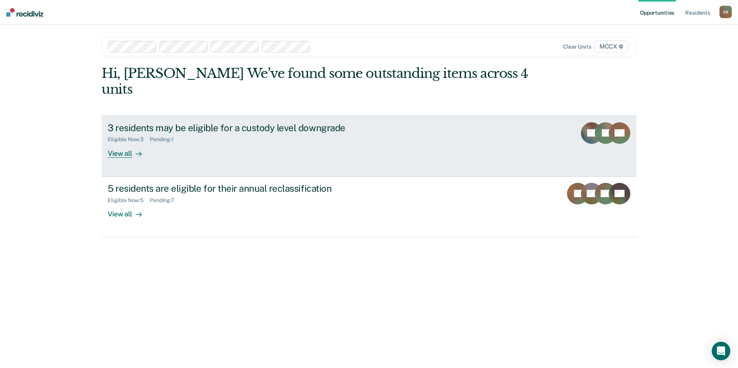 The height and width of the screenshot is (368, 738). What do you see at coordinates (725, 12) in the screenshot?
I see `button: AB` at bounding box center [725, 12].